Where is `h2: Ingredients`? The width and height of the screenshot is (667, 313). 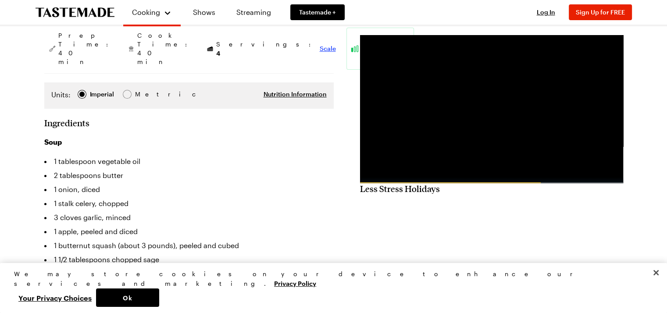 h2: Ingredients is located at coordinates (67, 123).